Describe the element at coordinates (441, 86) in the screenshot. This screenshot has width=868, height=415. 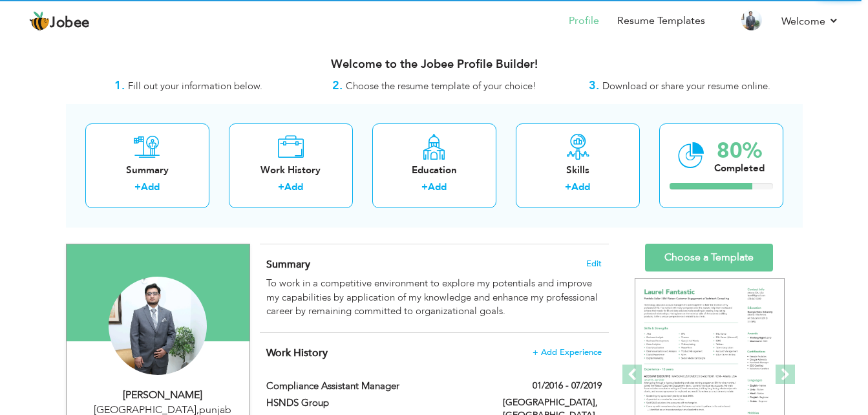
I see `span: Choose the resume template of your choice!` at that location.